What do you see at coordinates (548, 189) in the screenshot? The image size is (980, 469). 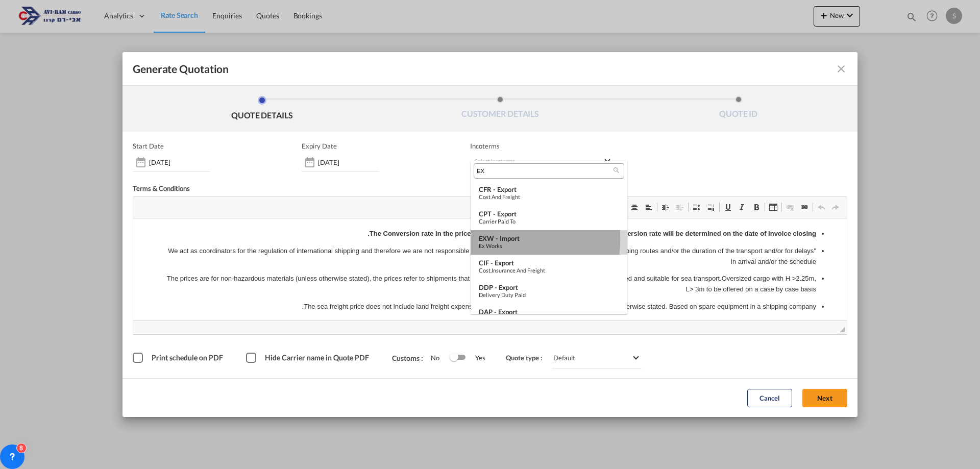 I see `div: CFR - export` at bounding box center [548, 189].